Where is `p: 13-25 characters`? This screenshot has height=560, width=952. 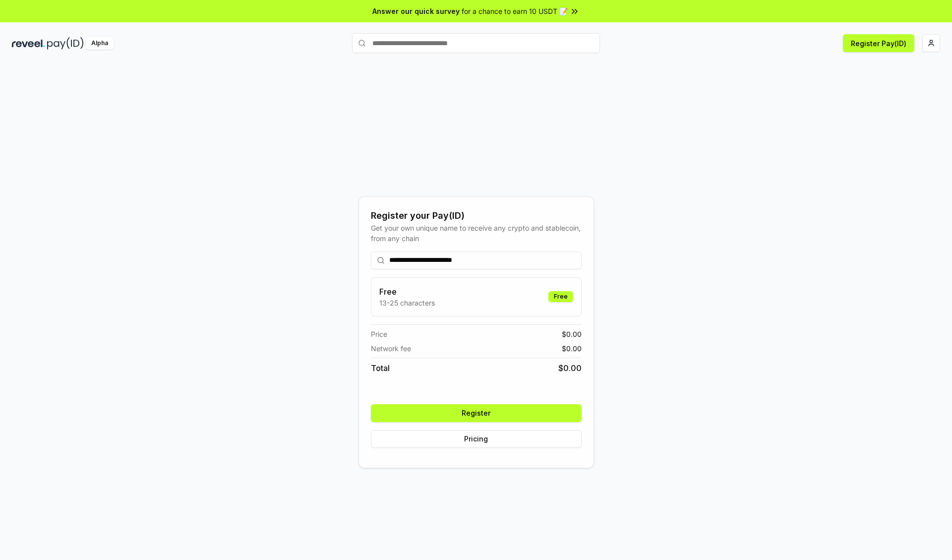
p: 13-25 characters is located at coordinates (407, 303).